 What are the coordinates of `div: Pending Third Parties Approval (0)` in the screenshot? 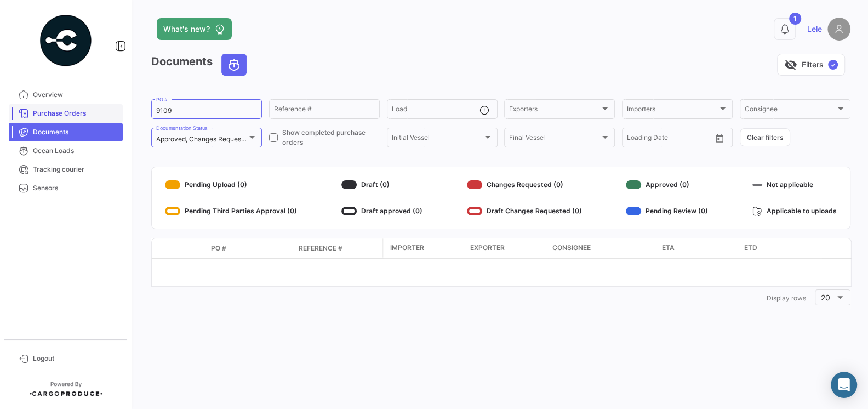 It's located at (231, 211).